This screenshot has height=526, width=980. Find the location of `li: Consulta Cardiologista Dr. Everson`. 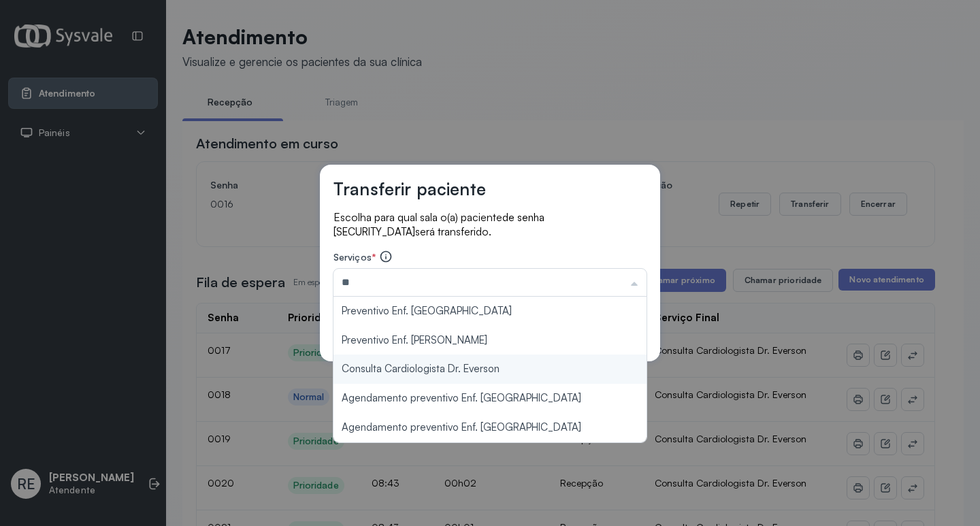

li: Consulta Cardiologista Dr. Everson is located at coordinates (490, 369).